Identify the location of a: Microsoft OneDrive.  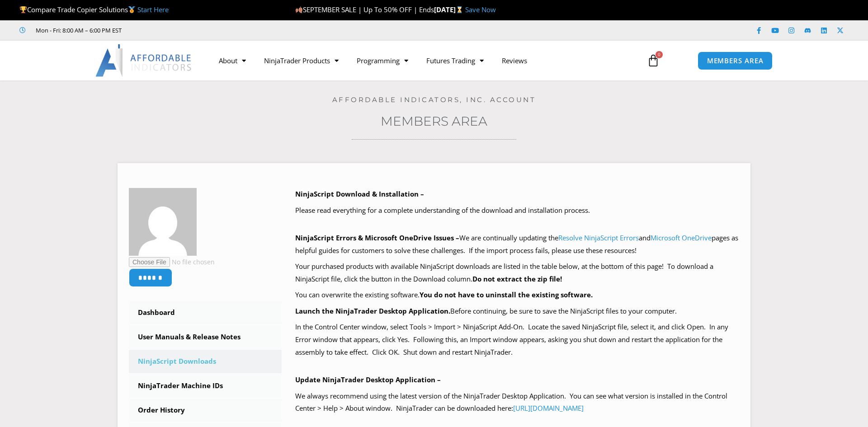
(681, 237).